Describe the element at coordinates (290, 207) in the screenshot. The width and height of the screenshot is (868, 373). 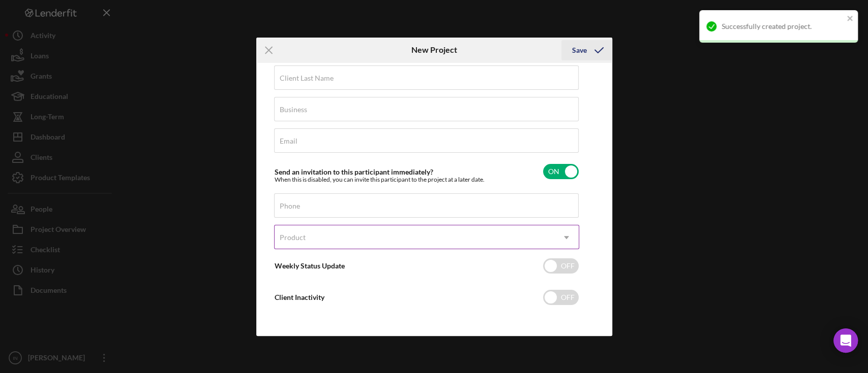
I see `label: Phone` at that location.